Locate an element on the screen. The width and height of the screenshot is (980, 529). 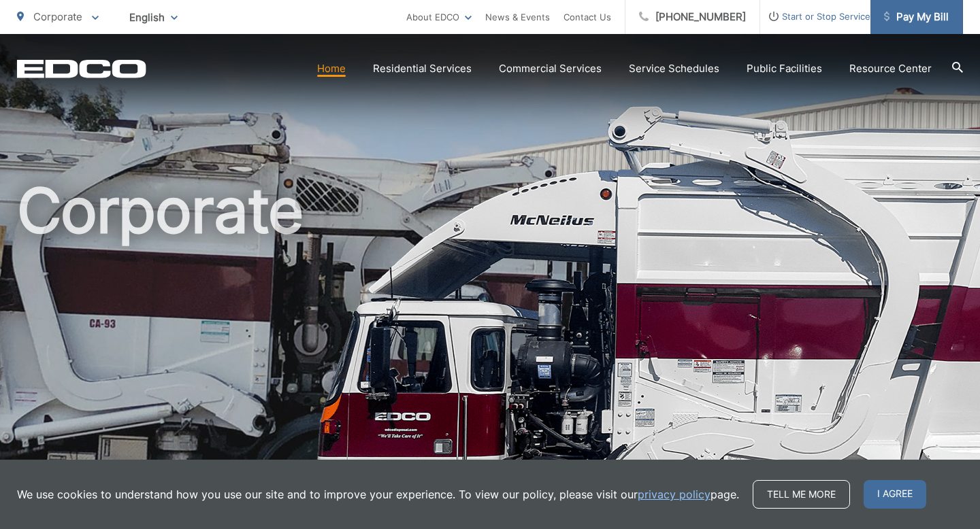
span: I agree is located at coordinates (894, 494).